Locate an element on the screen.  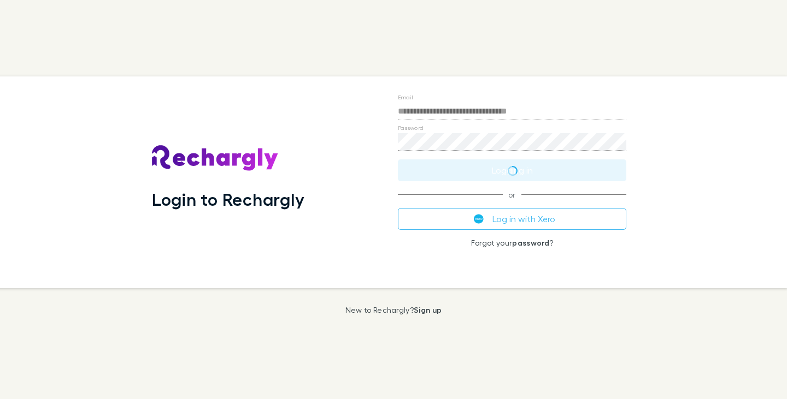
a: password is located at coordinates (531, 243).